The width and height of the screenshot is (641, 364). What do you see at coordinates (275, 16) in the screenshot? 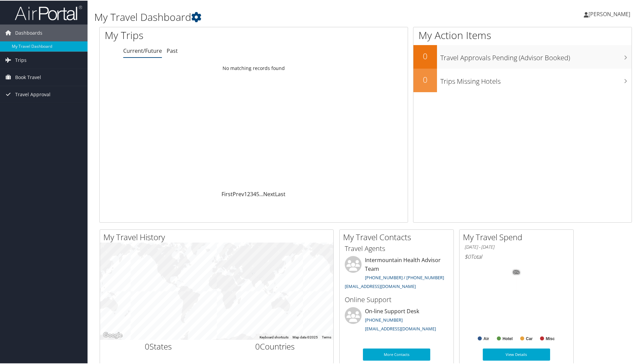
I see `h1: My Travel Dashboard` at bounding box center [275, 16].